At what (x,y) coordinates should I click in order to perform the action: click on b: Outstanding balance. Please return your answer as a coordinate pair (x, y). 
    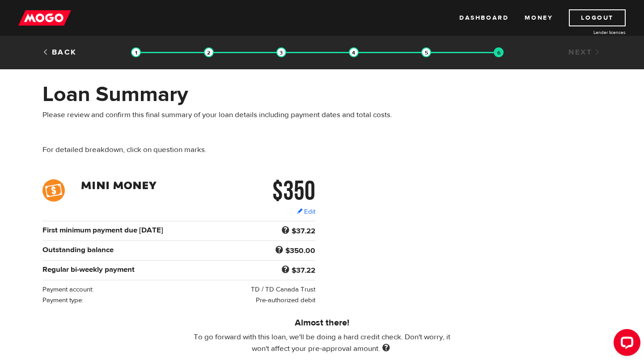
    Looking at the image, I should click on (77, 250).